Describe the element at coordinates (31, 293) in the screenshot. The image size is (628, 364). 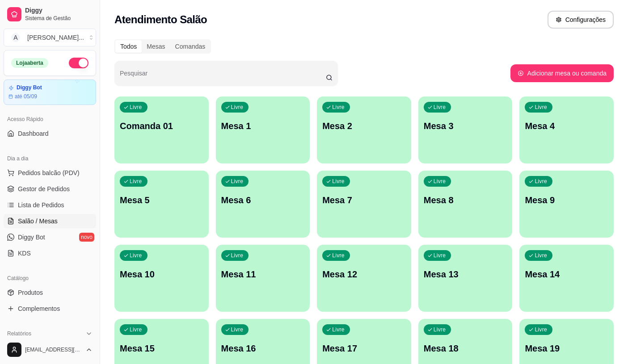
I see `span: Produtos` at that location.